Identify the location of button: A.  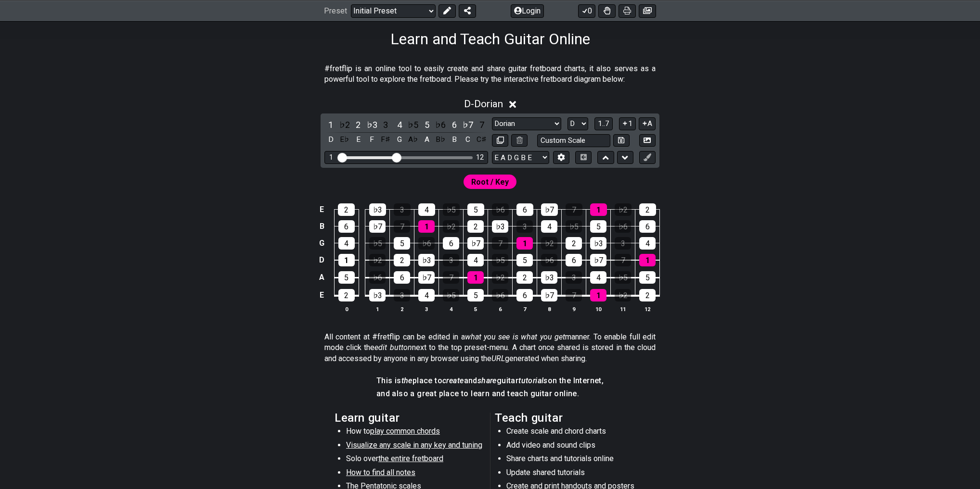
(647, 124).